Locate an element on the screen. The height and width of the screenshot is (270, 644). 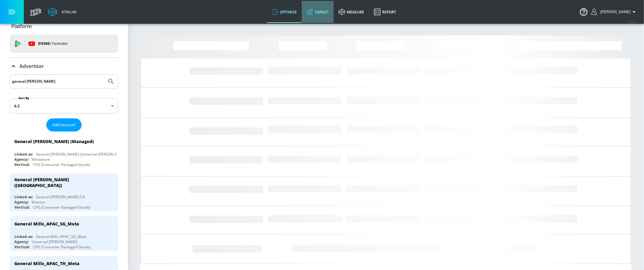
a: Atrium is located at coordinates (62, 12).